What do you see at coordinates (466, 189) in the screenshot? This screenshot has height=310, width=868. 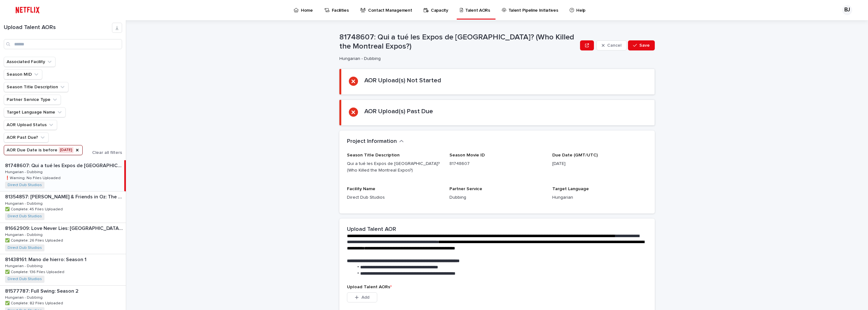 I see `span: Partner Service` at bounding box center [466, 189].